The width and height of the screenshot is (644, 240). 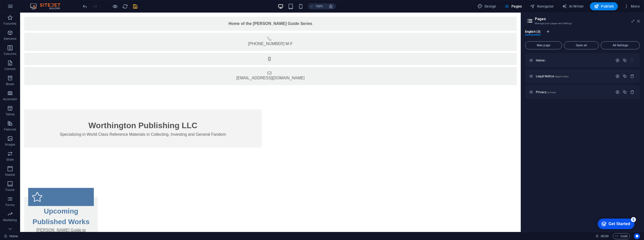 I want to click on i: On resize automatically adjust zoom level to fit chosen device., so click(x=331, y=6).